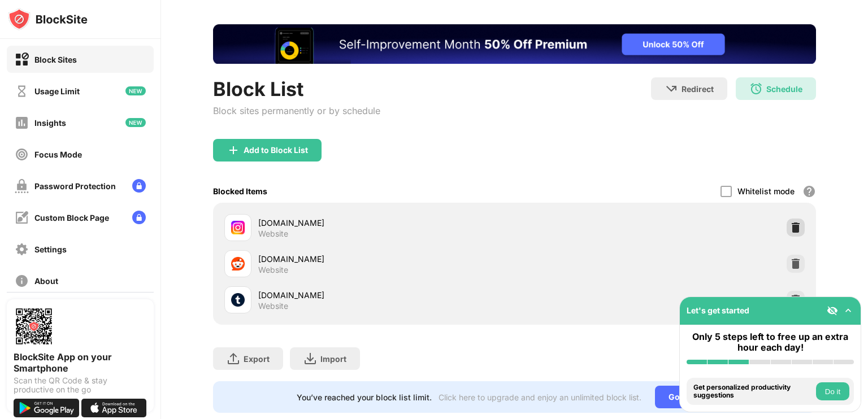  I want to click on div: Add to Block List, so click(276, 150).